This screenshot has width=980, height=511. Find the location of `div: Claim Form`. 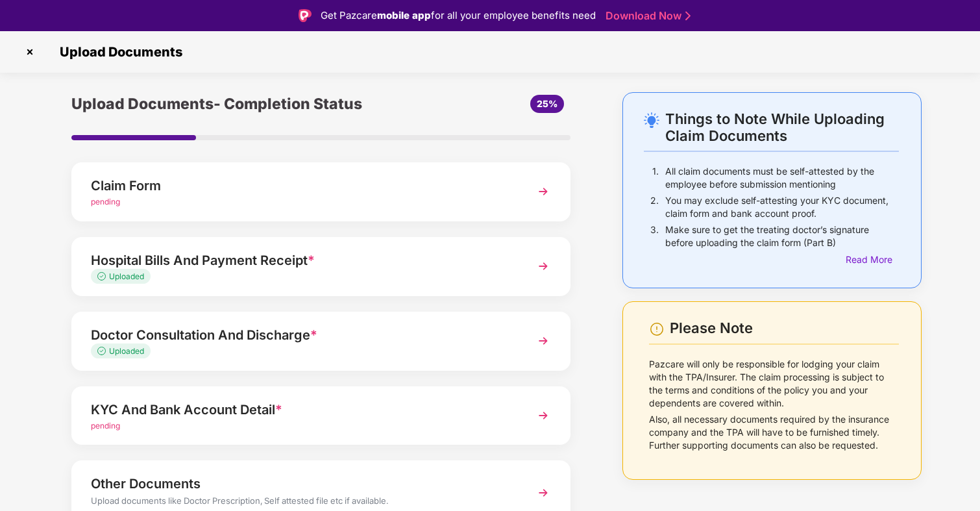

div: Claim Form is located at coordinates (302, 186).